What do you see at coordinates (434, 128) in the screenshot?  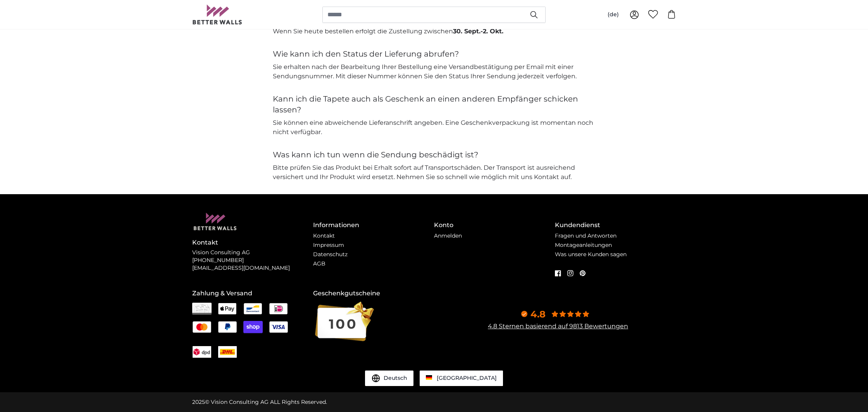 I see `p: Sie können eine abweichende Lieferanschrift angeben. Eine Geschenkverpackung ist momentan noch ni...` at bounding box center [434, 128].